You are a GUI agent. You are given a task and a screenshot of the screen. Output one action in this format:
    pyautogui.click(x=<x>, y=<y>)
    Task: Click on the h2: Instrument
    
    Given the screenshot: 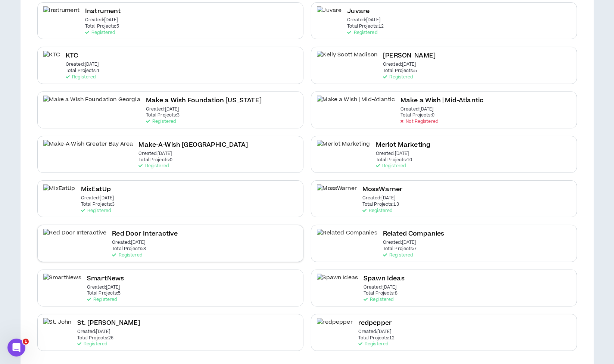 What is the action you would take?
    pyautogui.click(x=103, y=11)
    